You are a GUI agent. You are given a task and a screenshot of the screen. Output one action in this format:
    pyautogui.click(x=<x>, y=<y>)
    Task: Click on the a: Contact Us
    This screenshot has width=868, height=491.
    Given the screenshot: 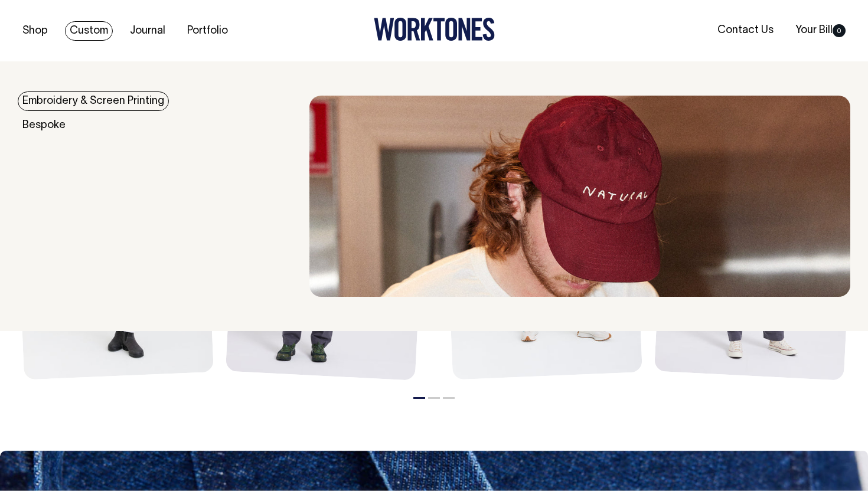 What is the action you would take?
    pyautogui.click(x=745, y=30)
    